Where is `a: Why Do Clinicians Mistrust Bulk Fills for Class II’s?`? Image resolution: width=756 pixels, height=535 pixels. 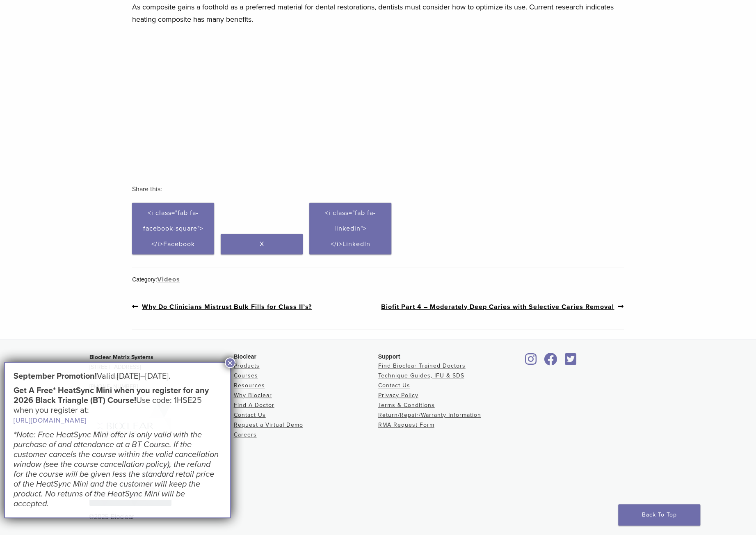
a: Why Do Clinicians Mistrust Bulk Fills for Class II’s? is located at coordinates (222, 306).